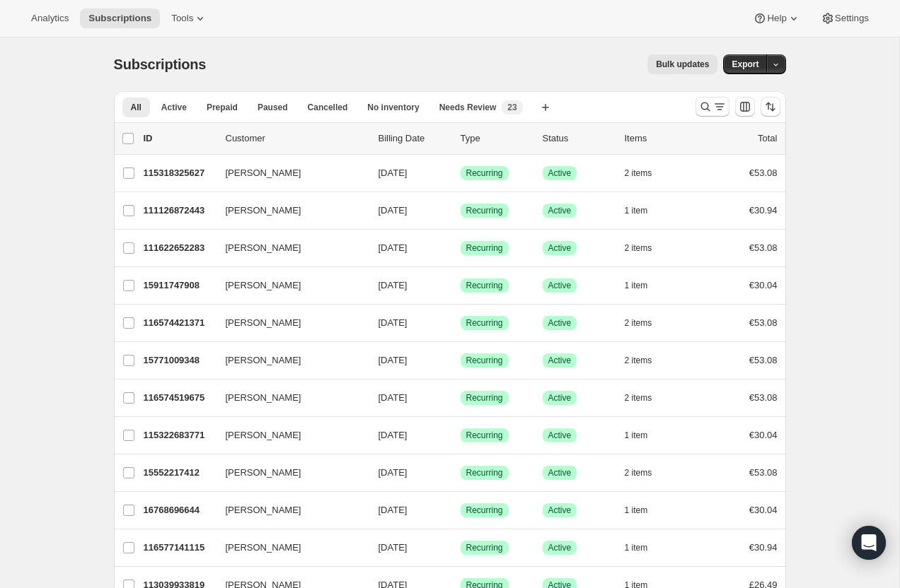  Describe the element at coordinates (659, 139) in the screenshot. I see `div: Items` at that location.